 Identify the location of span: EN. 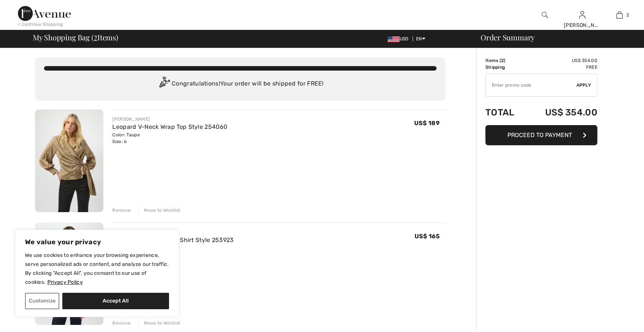
(421, 39).